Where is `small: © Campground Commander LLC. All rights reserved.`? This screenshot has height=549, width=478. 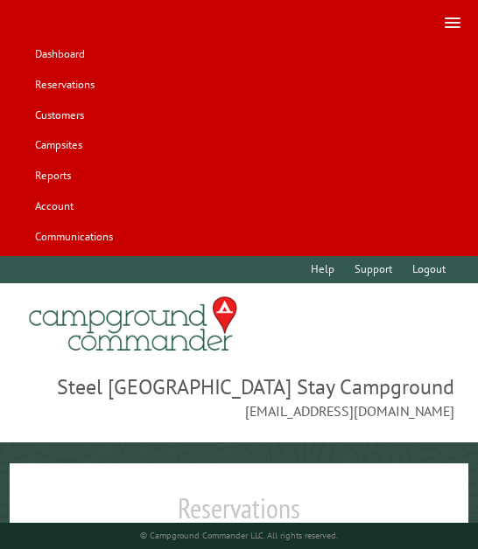 small: © Campground Commander LLC. All rights reserved. is located at coordinates (239, 535).